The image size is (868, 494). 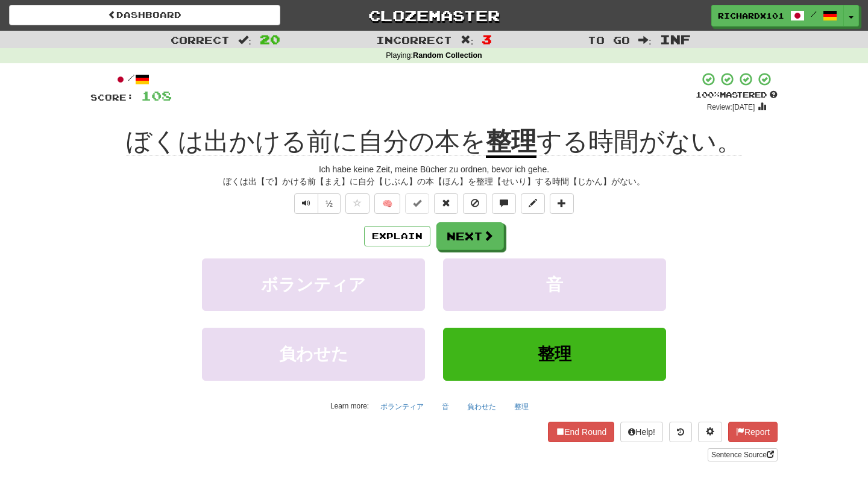 What do you see at coordinates (306, 142) in the screenshot?
I see `span: ぼくは出かける前に自分の本を` at bounding box center [306, 142].